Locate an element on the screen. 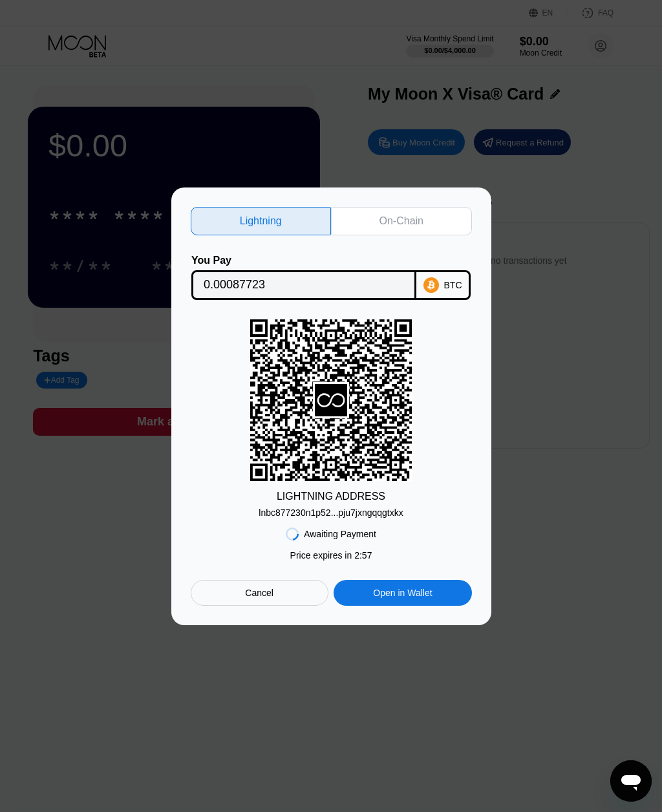 This screenshot has height=812, width=662. div: Open in Wallet is located at coordinates (402, 593).